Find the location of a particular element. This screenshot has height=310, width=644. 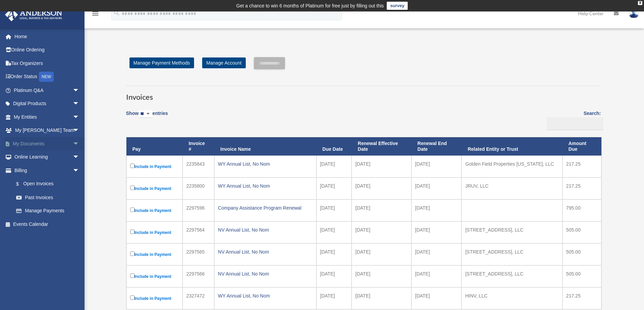

th: Renewal End Date: activate to sort column ascending is located at coordinates (436, 147).